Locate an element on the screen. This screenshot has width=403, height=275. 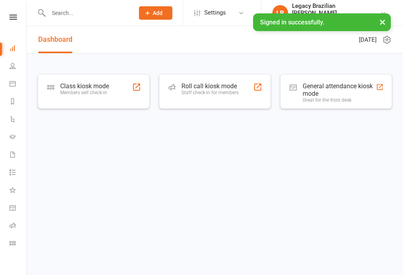
div: Staff check-in for members is located at coordinates (210, 93).